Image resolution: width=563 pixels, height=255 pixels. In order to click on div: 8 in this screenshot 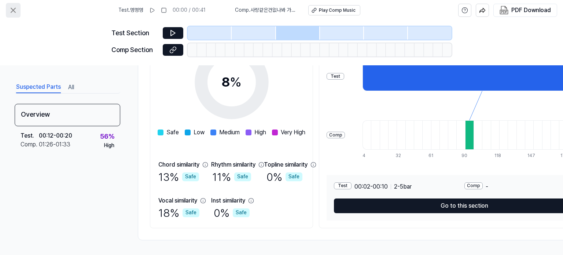, I will do `click(231, 82)`.